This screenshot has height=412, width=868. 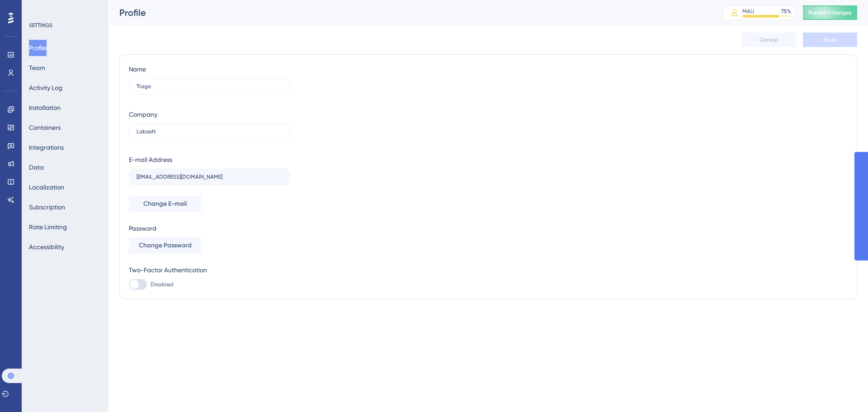 I want to click on span: Cancel, so click(x=769, y=40).